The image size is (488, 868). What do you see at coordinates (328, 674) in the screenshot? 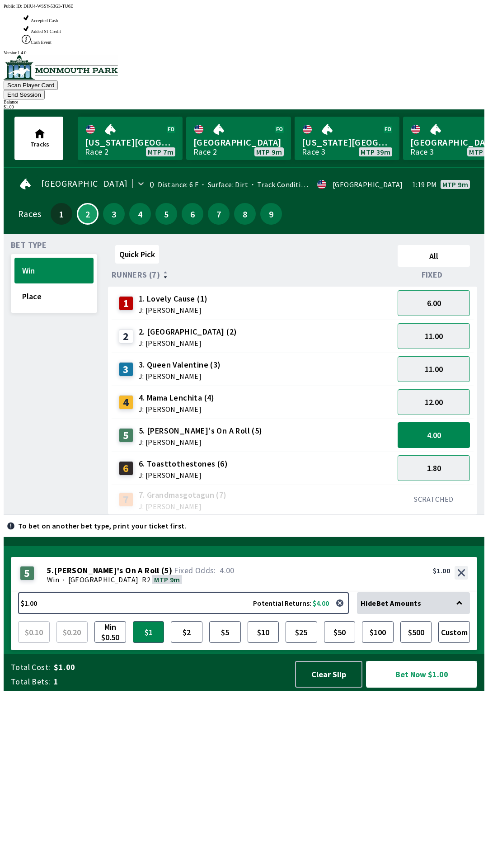
I see `button: Clear Slip` at bounding box center [328, 674].